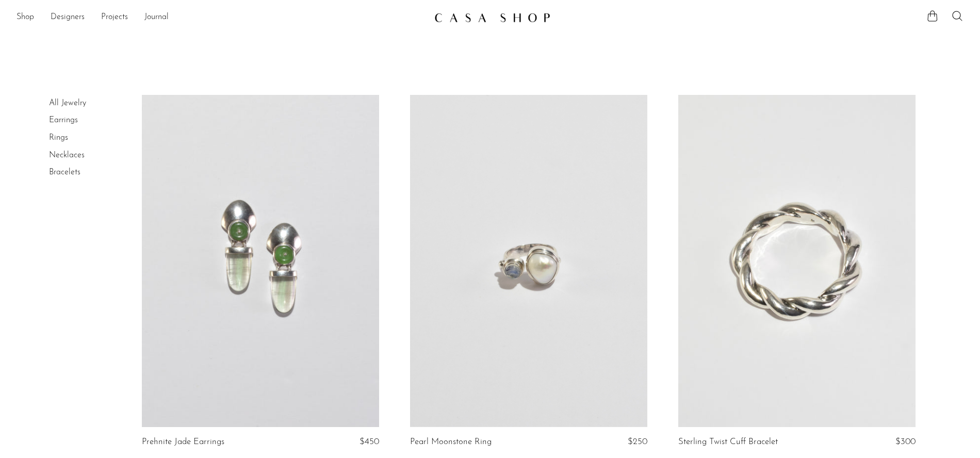  What do you see at coordinates (67, 103) in the screenshot?
I see `a: All Jewelry` at bounding box center [67, 103].